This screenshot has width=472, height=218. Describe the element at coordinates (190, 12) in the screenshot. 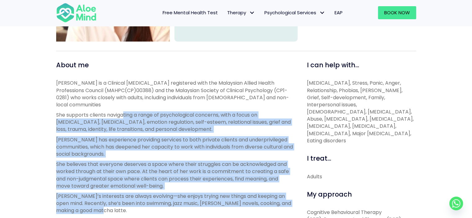

I see `span: Free Mental Health Test` at that location.